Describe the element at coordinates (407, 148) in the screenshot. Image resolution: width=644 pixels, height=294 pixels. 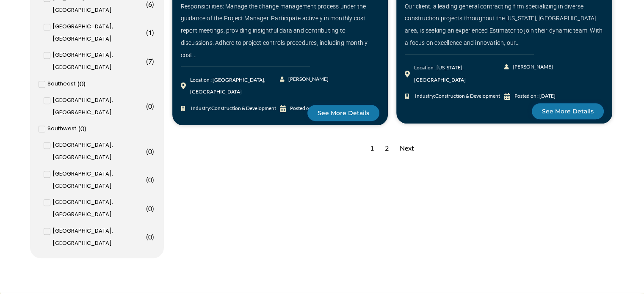
I see `div: Next` at that location.